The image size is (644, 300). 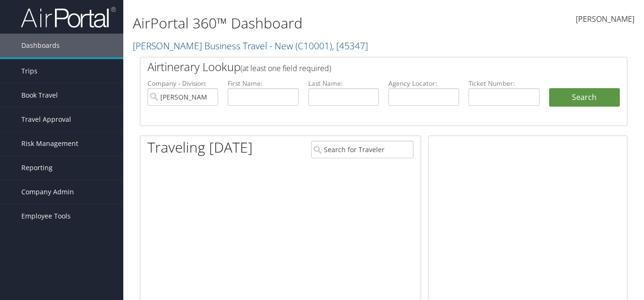 I want to click on span: Reporting, so click(x=37, y=168).